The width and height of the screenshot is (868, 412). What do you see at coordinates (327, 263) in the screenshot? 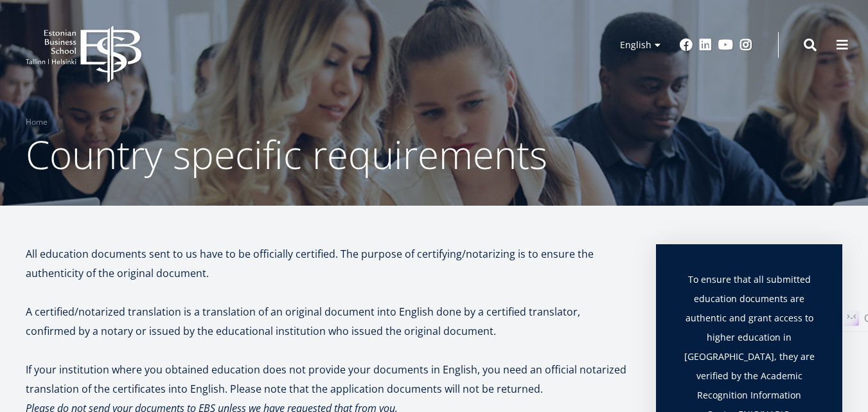
I see `p: All education documents sent to us have to be officially certified. The purpose of certifying/not...` at bounding box center [327, 263].